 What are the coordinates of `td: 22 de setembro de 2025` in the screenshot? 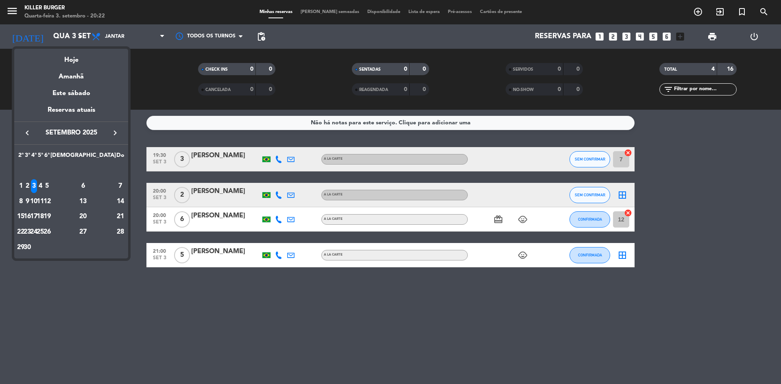 It's located at (21, 232).